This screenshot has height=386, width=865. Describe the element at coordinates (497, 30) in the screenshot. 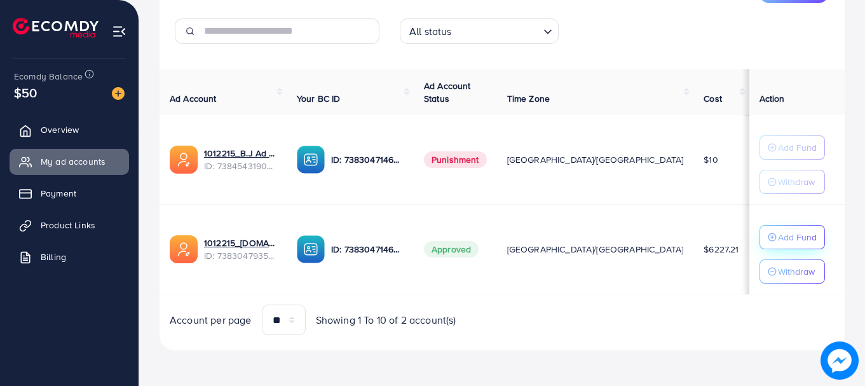

I see `input: Search for option` at that location.